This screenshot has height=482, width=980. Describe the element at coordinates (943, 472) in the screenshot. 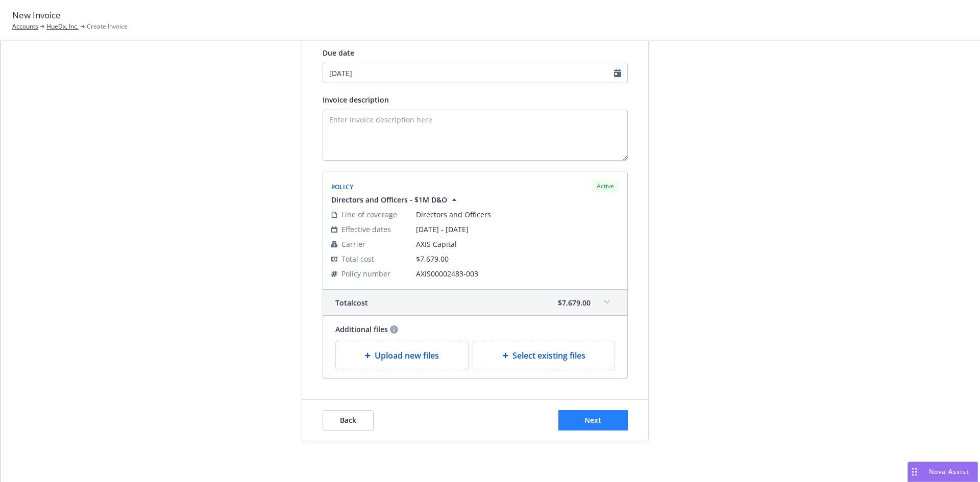

I see `button: Nova Assist` at that location.